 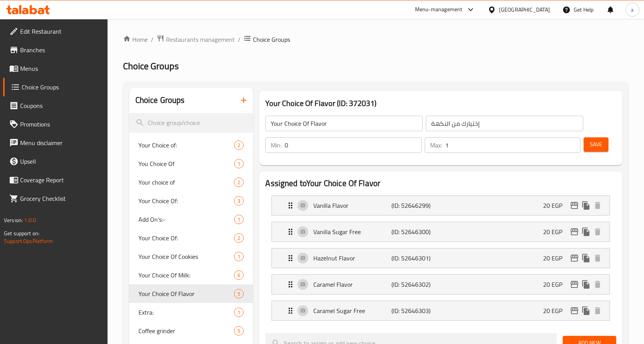 I want to click on a: Edit Restaurant, so click(x=55, y=31).